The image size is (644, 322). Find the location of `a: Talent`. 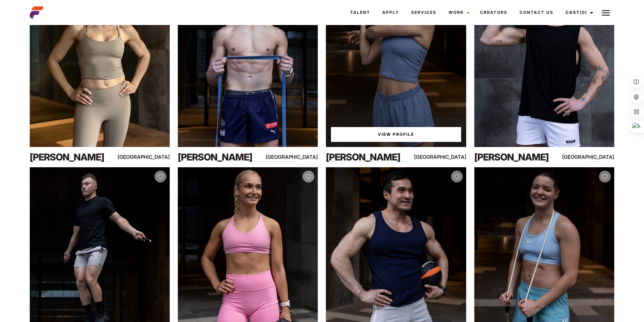

a: Talent is located at coordinates (360, 13).